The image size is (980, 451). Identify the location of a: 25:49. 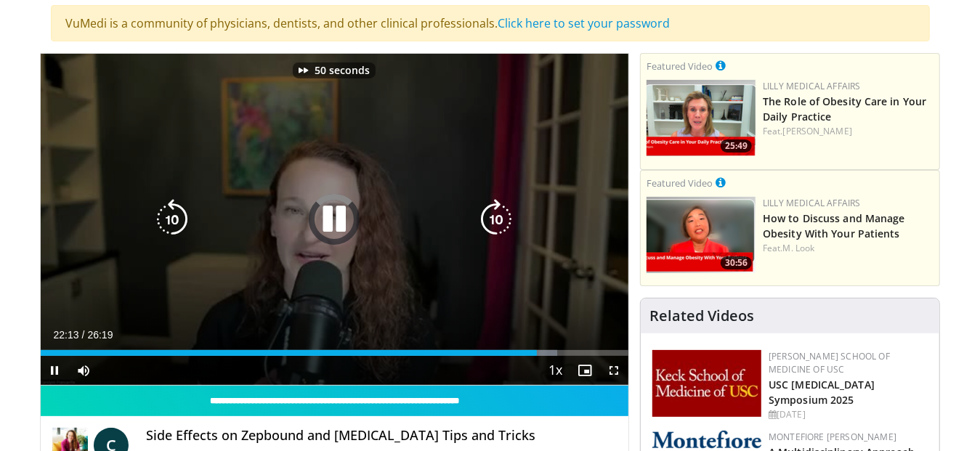
(701, 118).